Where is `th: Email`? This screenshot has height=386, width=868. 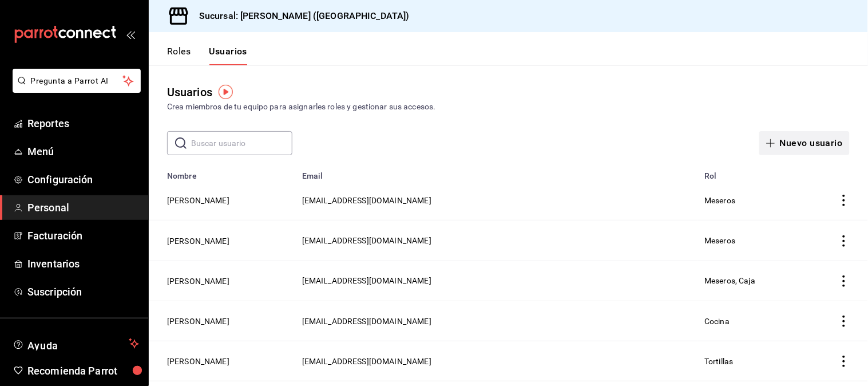 th: Email is located at coordinates (497, 173).